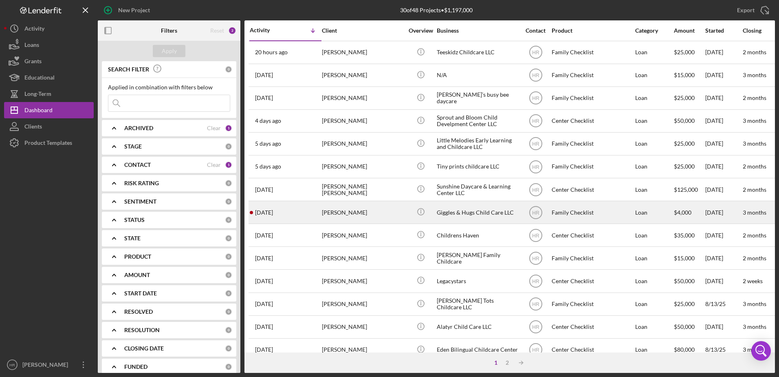 The height and width of the screenshot is (377, 779). Describe the element at coordinates (139, 311) in the screenshot. I see `b: RESOLVED` at that location.